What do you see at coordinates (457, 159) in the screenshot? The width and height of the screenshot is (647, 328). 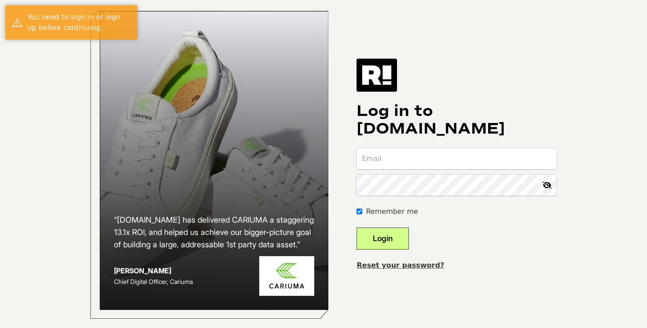 I see `input: Email` at bounding box center [457, 159].